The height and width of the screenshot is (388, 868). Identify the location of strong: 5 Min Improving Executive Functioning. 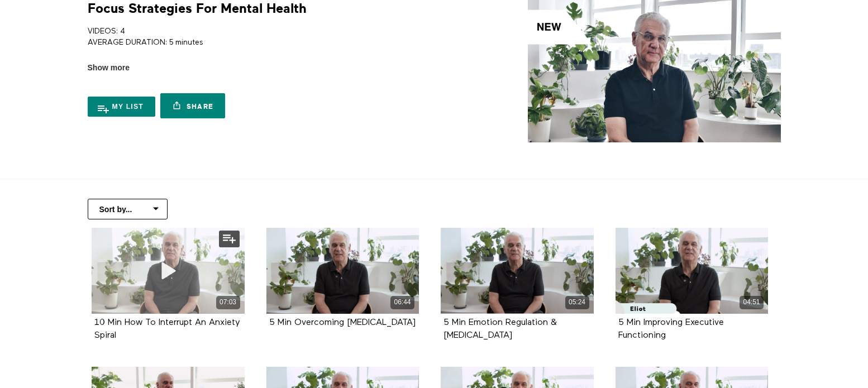
(671, 329).